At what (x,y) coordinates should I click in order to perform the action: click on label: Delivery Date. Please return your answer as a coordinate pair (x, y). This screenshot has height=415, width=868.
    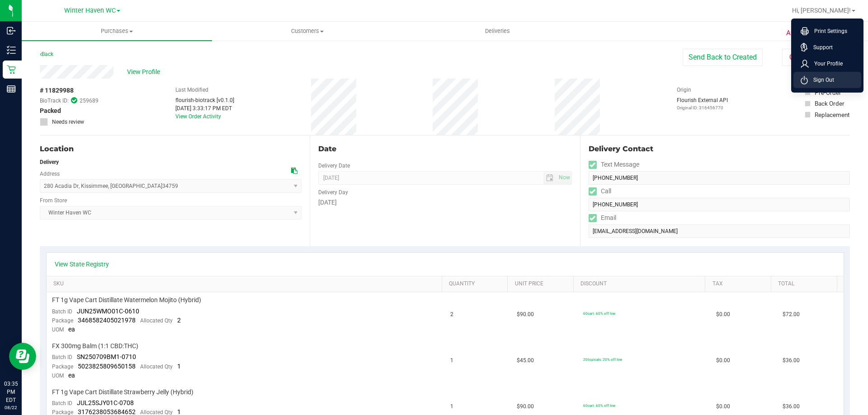
    Looking at the image, I should click on (334, 166).